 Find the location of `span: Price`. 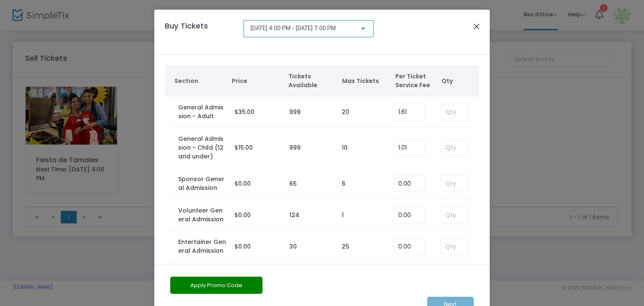

span: Price is located at coordinates (256, 81).